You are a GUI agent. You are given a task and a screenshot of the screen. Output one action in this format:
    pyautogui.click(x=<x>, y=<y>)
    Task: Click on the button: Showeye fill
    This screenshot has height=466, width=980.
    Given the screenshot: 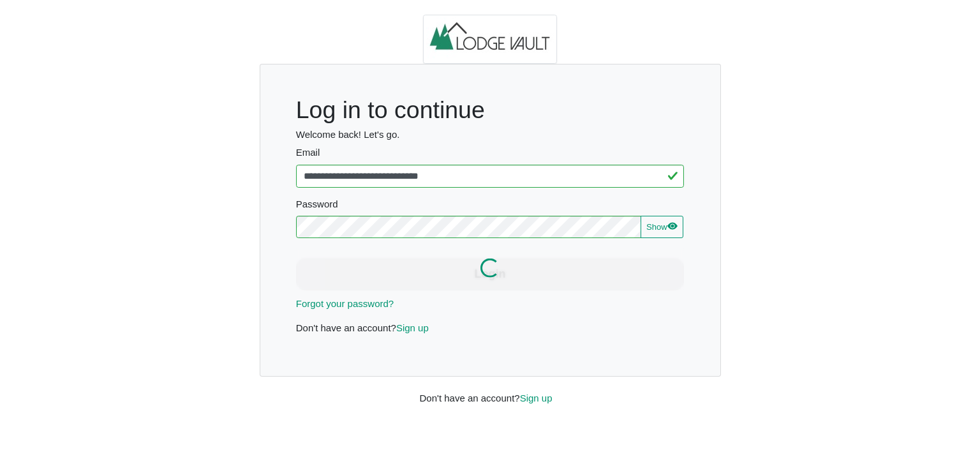 What is the action you would take?
    pyautogui.click(x=662, y=227)
    